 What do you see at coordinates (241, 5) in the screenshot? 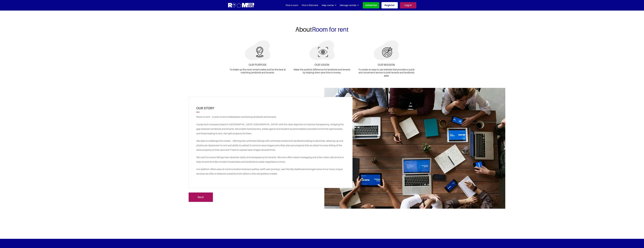
I see `img: Logo for Room for Rent, featuring a welcoming design with a house icon and modern typography` at bounding box center [241, 5].